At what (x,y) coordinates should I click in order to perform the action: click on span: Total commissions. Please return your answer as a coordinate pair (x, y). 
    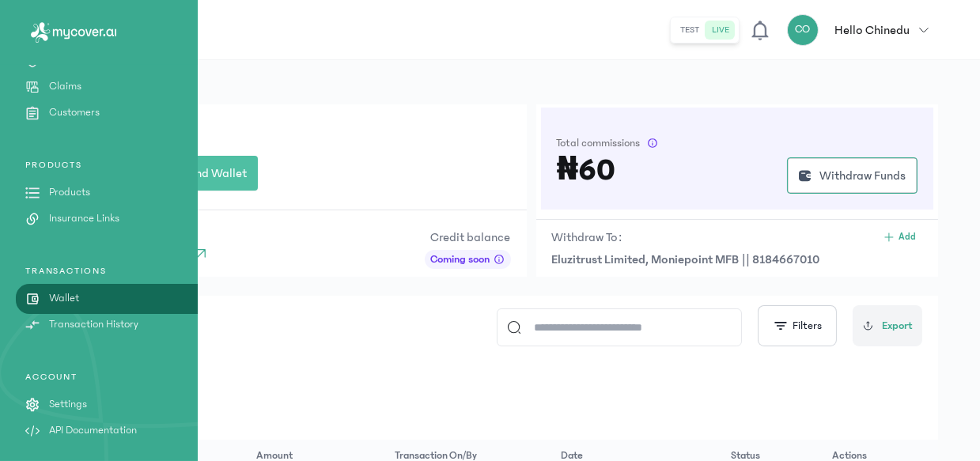
    Looking at the image, I should click on (599, 143).